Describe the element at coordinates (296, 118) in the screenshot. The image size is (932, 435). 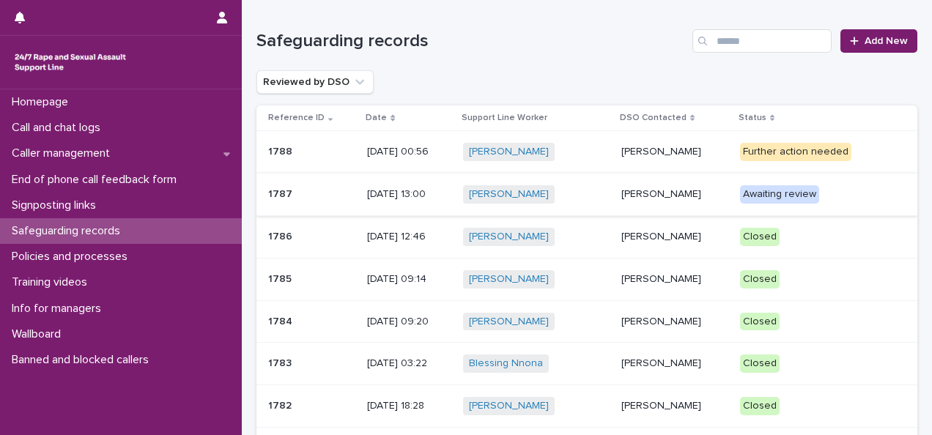
I see `p: Reference ID` at that location.